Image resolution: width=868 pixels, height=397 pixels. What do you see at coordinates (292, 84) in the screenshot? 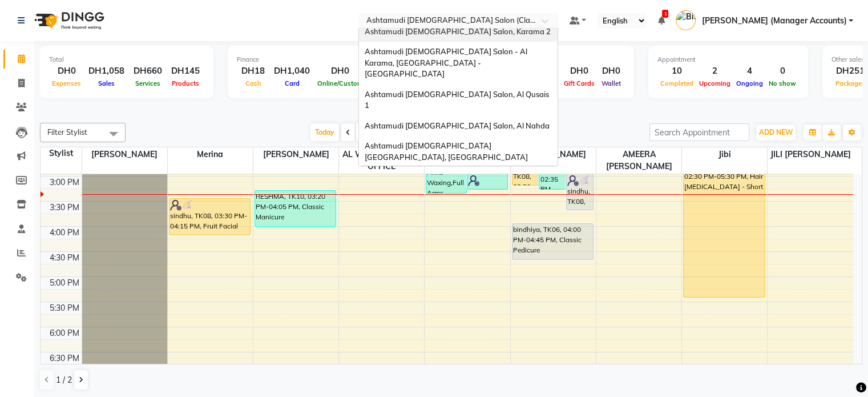
I see `span: Card` at bounding box center [292, 84].